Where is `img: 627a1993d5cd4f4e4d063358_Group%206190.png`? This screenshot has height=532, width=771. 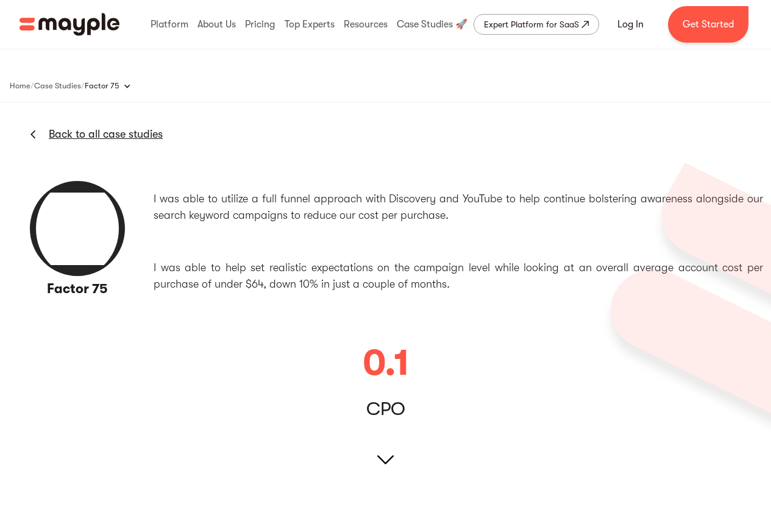
img: 627a1993d5cd4f4e4d063358_Group%206190.png is located at coordinates (683, 304).